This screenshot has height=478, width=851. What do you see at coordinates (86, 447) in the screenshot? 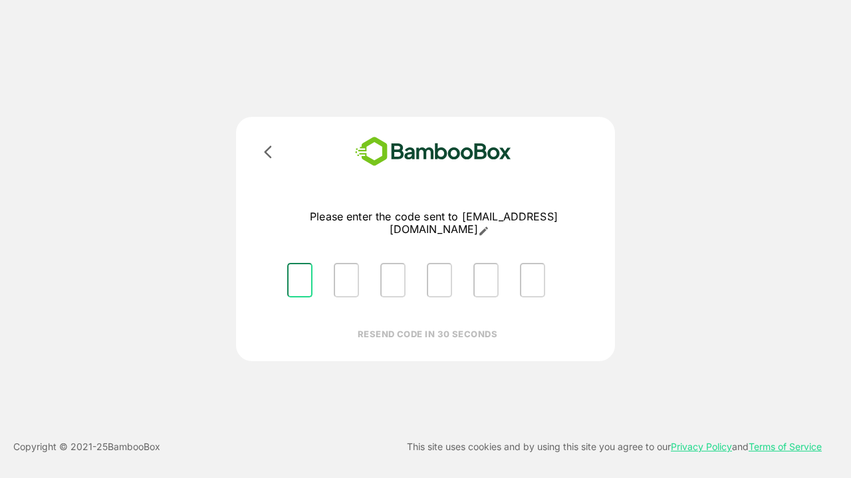
I see `p: Copyright © 2021- 25 BambooBox` at bounding box center [86, 447].